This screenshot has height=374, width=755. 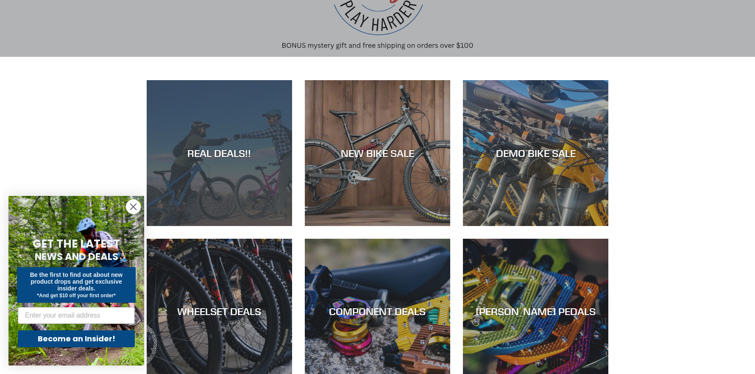 I want to click on span: Be the first to find out about new product drops and get exclusive insider deals., so click(x=76, y=281).